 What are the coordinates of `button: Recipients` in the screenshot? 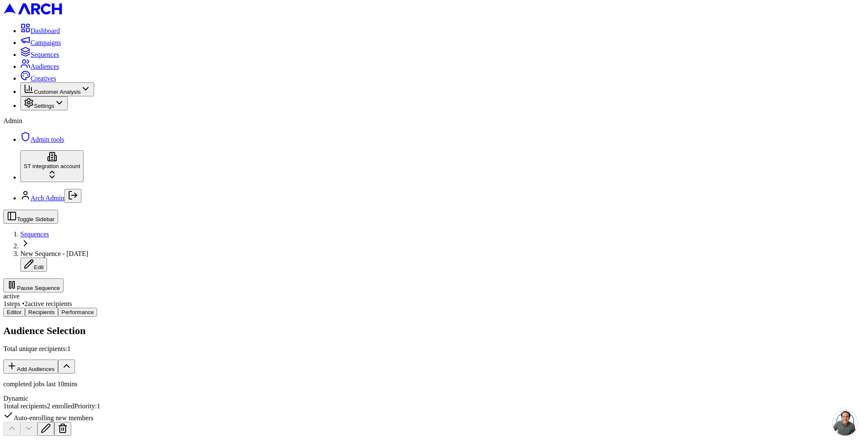 It's located at (42, 312).